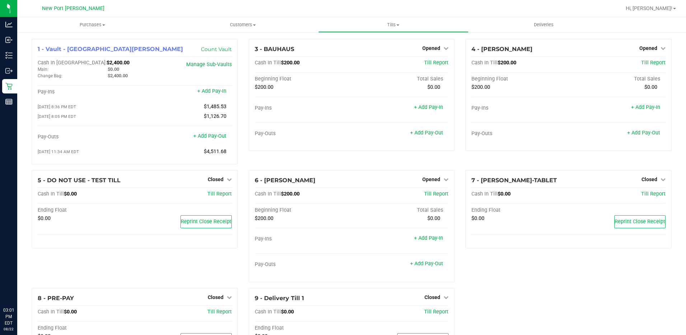  I want to click on inline-svg: Retail, so click(9, 86).